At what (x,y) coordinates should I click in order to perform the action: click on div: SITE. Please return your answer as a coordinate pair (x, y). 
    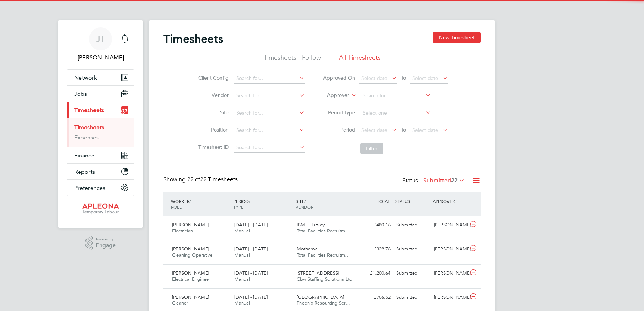
    Looking at the image, I should click on (325, 204).